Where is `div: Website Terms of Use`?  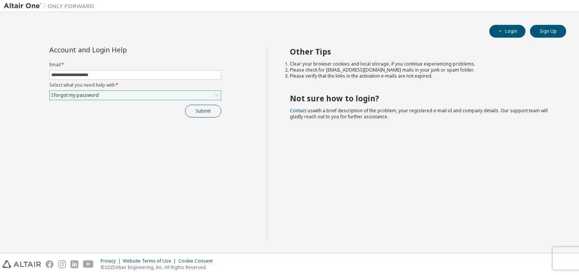 div: Website Terms of Use is located at coordinates (150, 261).